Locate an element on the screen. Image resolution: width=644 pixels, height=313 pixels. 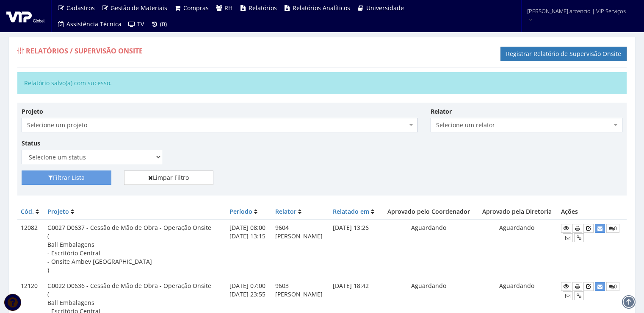
span: Relatórios Analíticos is located at coordinates (321, 8).